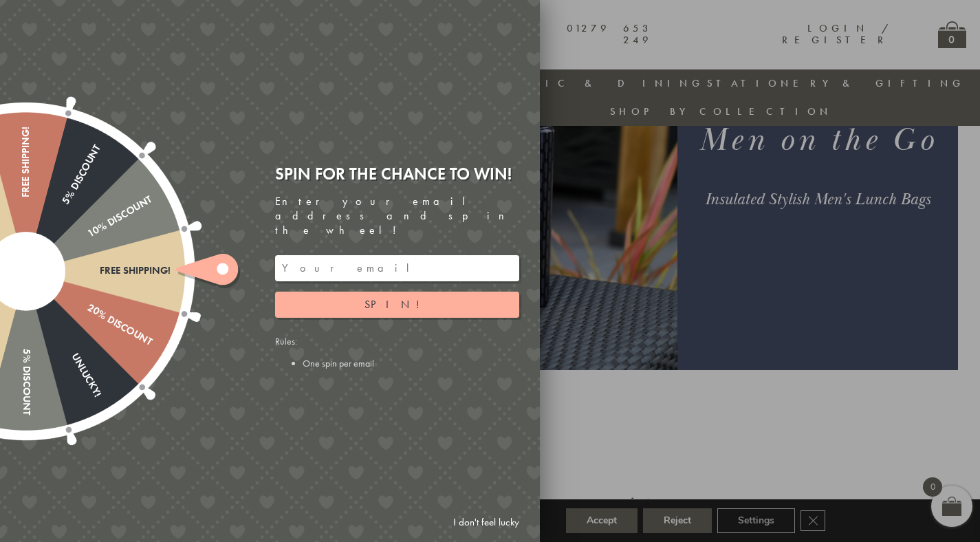  What do you see at coordinates (411, 363) in the screenshot?
I see `li: One spin per email` at bounding box center [411, 363].